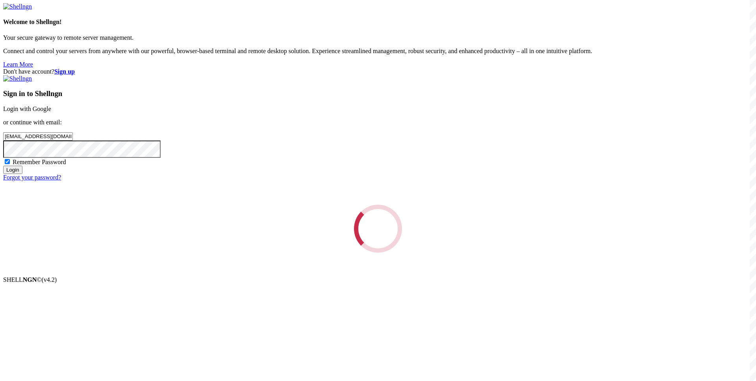 The height and width of the screenshot is (381, 756). I want to click on div: Loading..., so click(378, 229).